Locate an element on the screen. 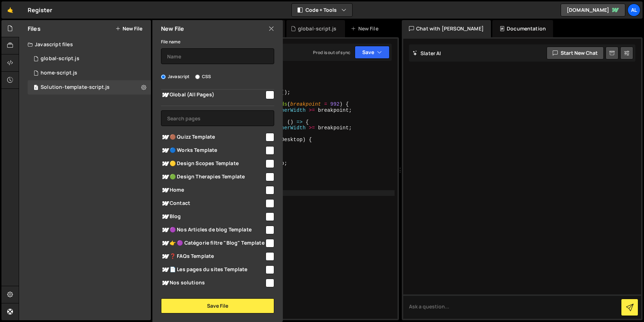 The image size is (644, 322). button: New File is located at coordinates (128, 29).